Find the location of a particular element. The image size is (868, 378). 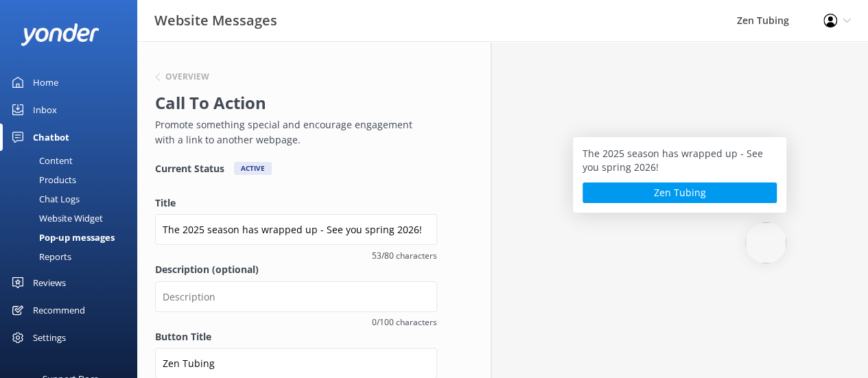

h5: The 2025 season has wrapped up - See you spring 2026! is located at coordinates (680, 160).